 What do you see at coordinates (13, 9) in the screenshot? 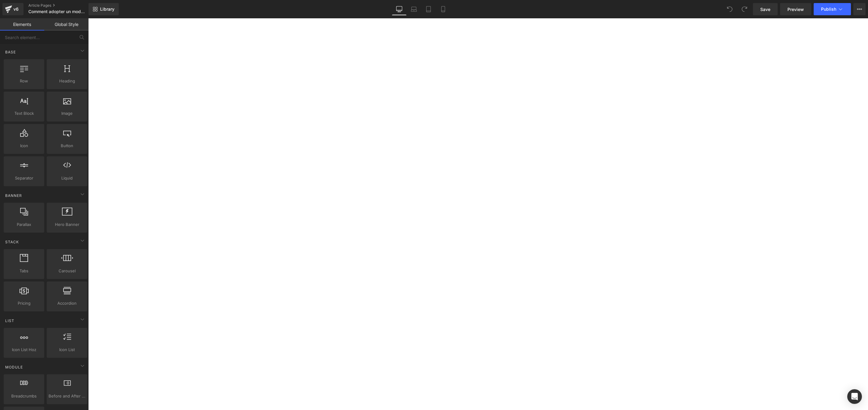
I see `a: v6` at bounding box center [13, 9].